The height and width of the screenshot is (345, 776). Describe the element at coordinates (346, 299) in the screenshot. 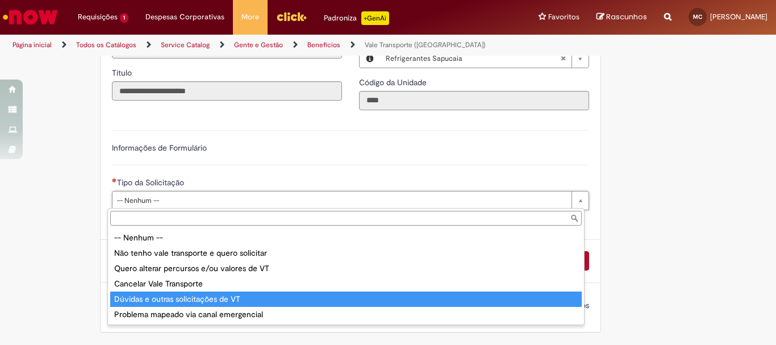

I see `div: Dúvidas e outras solicitações de VT` at that location.